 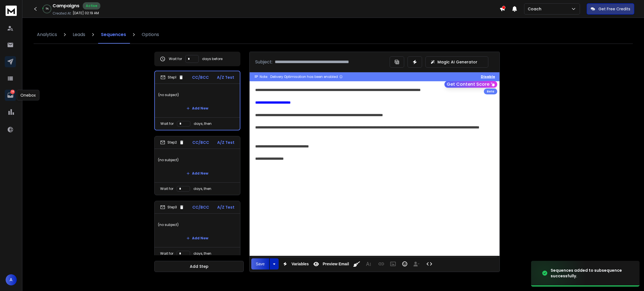 What do you see at coordinates (172, 207) in the screenshot?
I see `div: Step 3` at bounding box center [172, 207].